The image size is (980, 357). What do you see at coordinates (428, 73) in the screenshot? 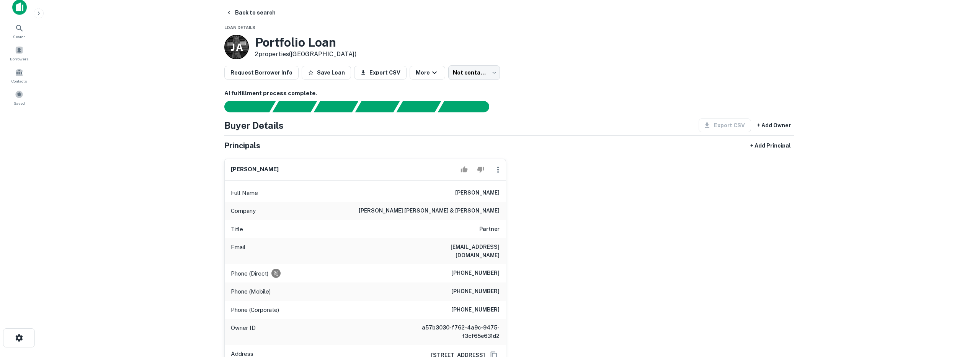
I see `button: More` at bounding box center [428, 73].